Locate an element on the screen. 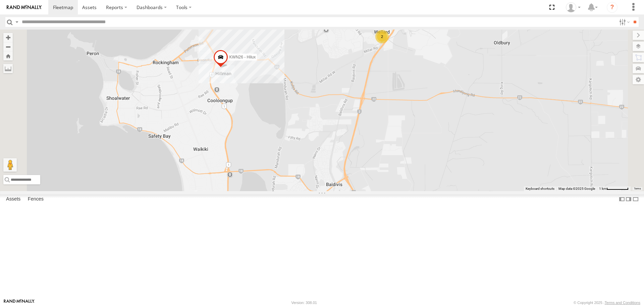 The width and height of the screenshot is (644, 306). label: Map Settings is located at coordinates (638, 80).